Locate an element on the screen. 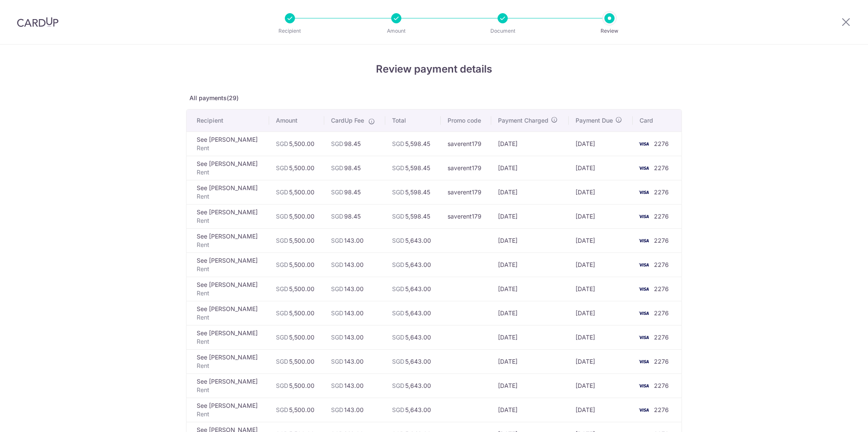 This screenshot has height=432, width=868. th: Card is located at coordinates (658, 120).